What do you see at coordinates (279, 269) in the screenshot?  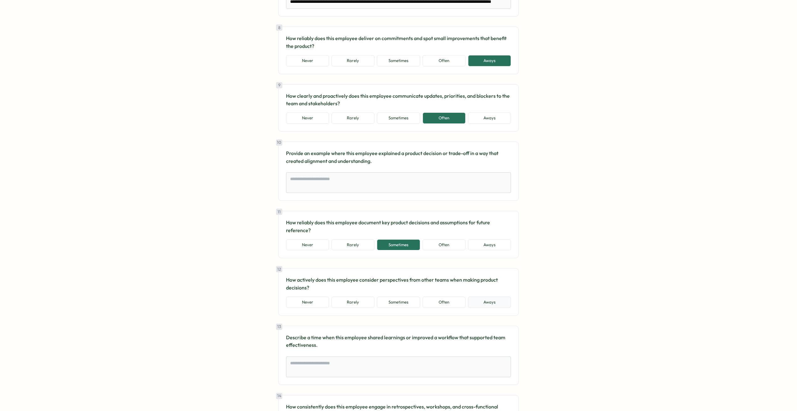 I see `div: 12` at bounding box center [279, 269].